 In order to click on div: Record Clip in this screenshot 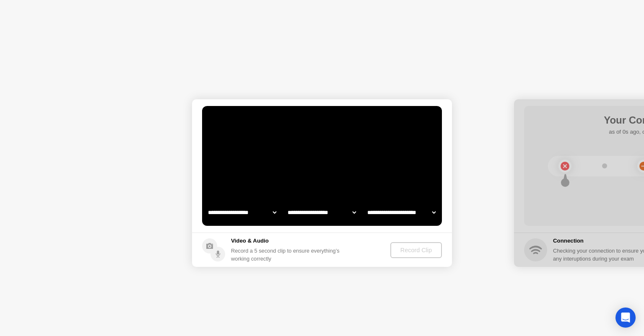, I will do `click(416, 250)`.